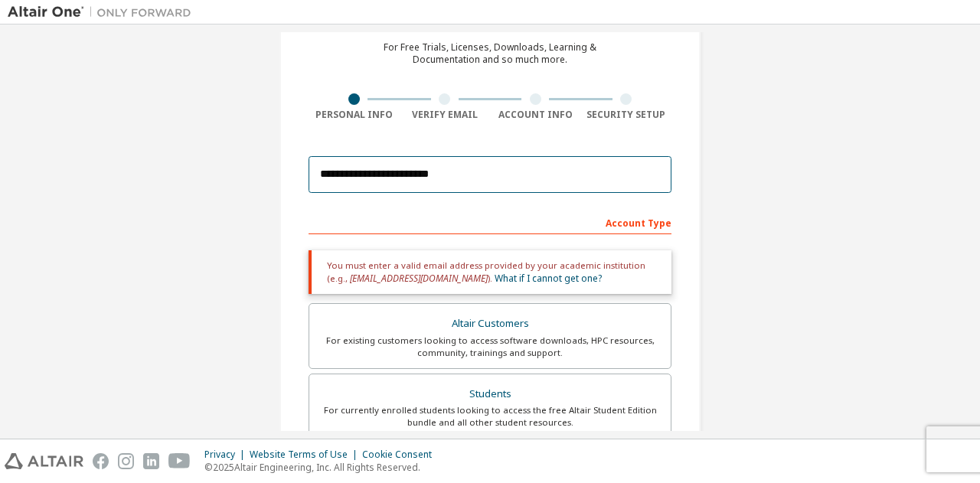 The height and width of the screenshot is (483, 980). What do you see at coordinates (401, 454) in the screenshot?
I see `div: Cookie Consent` at bounding box center [401, 454].